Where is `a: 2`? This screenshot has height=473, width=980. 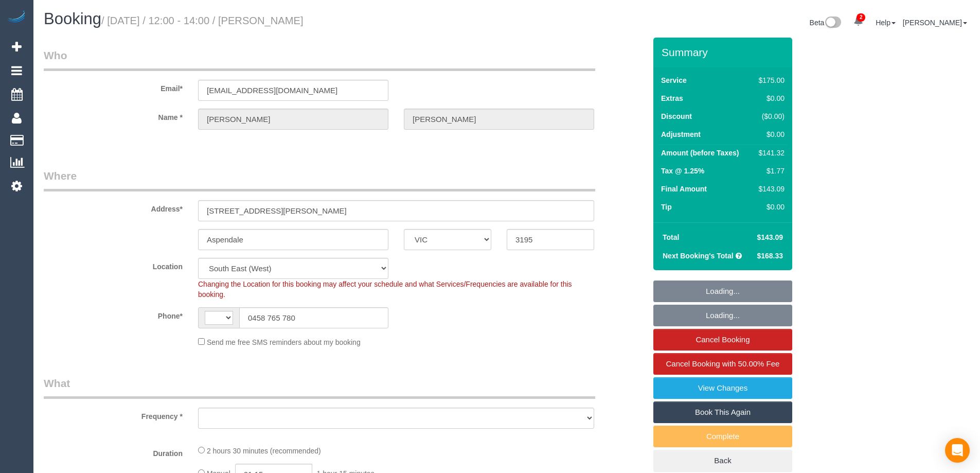
a: 2 is located at coordinates (859, 22).